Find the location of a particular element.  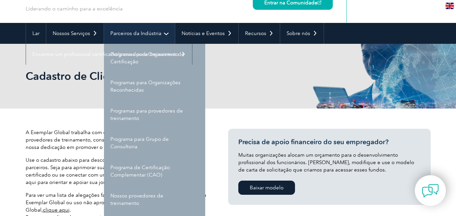

a: Sobre nós is located at coordinates (302, 33).